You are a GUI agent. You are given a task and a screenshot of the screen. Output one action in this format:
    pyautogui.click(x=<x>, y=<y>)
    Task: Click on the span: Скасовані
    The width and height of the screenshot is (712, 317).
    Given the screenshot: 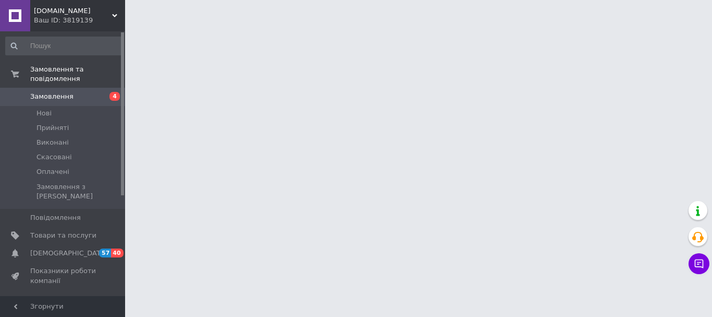 What is the action you would take?
    pyautogui.click(x=54, y=157)
    